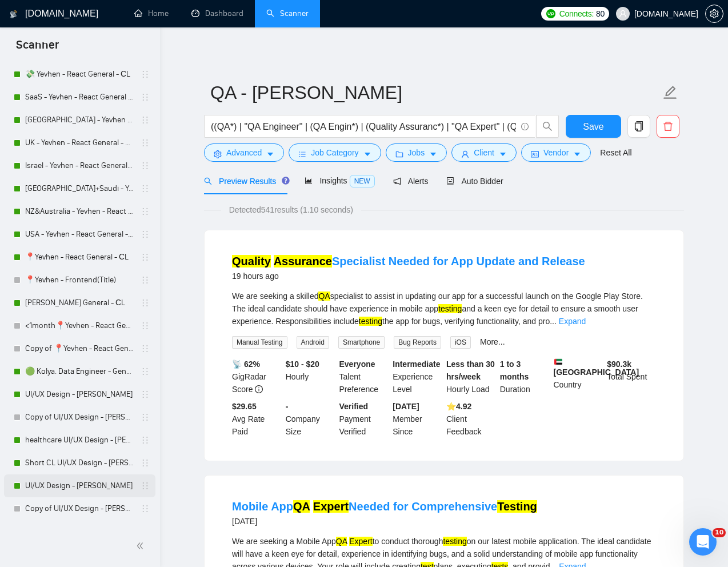 This screenshot has width=728, height=567. I want to click on span: setting, so click(714, 14).